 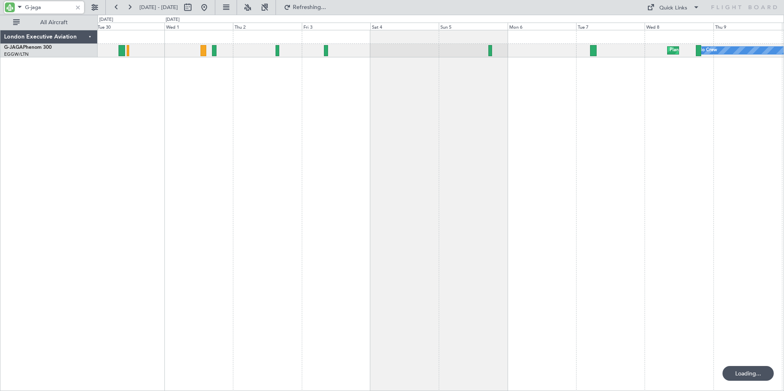 What do you see at coordinates (304, 7) in the screenshot?
I see `button: Refreshing...` at bounding box center [304, 7].